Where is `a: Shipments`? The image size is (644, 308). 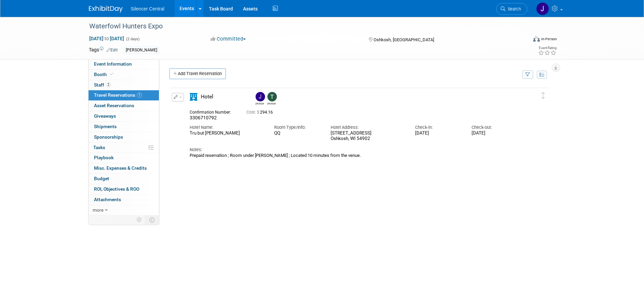
a: Shipments is located at coordinates (124, 127).